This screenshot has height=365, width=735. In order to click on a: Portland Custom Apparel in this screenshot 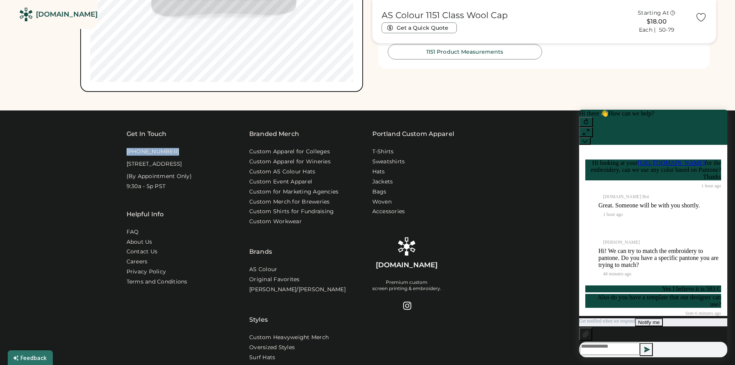, I will do `click(413, 134)`.